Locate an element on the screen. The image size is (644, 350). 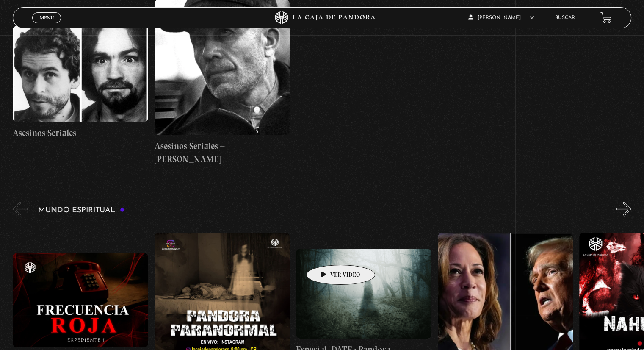
span: Menu is located at coordinates (46, 18).